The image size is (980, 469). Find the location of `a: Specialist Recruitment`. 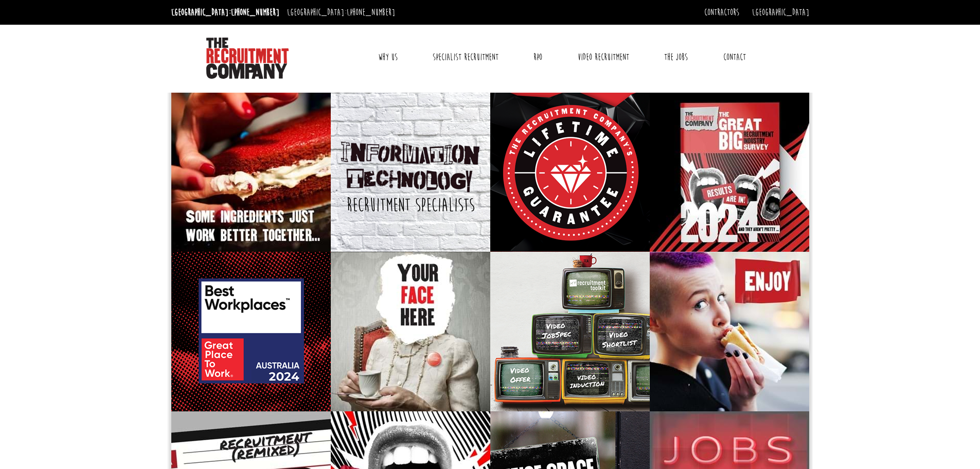

a: Specialist Recruitment is located at coordinates (465, 57).